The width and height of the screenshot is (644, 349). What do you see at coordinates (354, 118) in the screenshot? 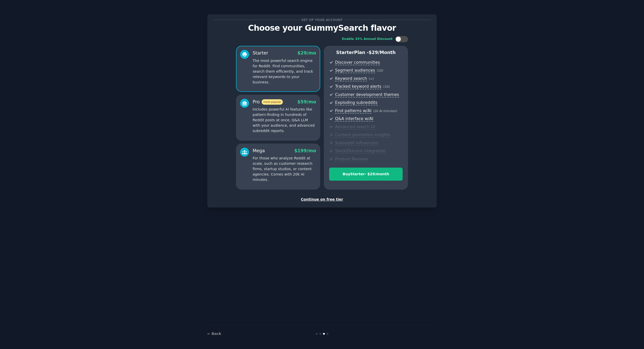
I see `span: Q&A interface w/AI` at bounding box center [354, 118].